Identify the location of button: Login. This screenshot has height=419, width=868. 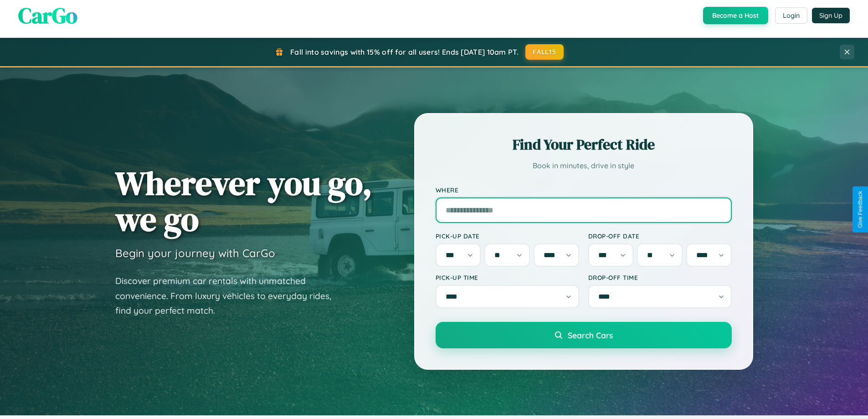
(791, 16).